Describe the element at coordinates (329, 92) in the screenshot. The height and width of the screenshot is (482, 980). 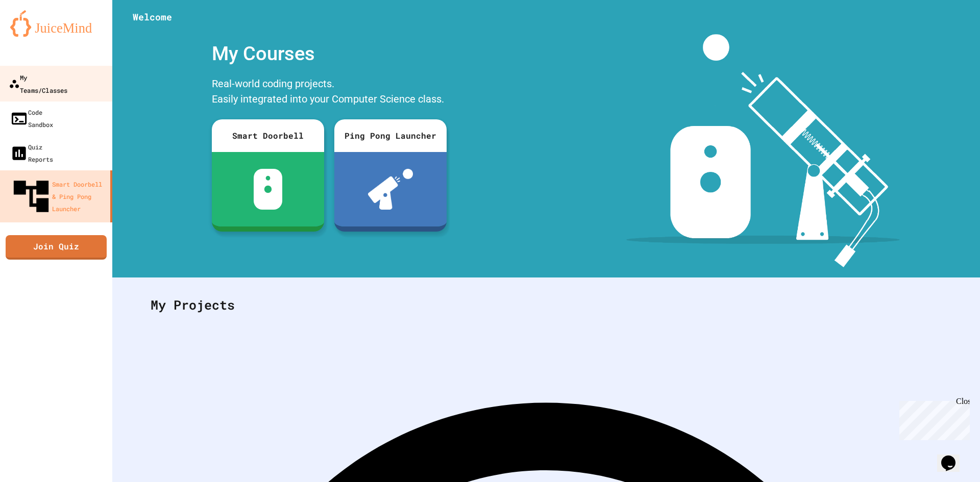
I see `div: Real-world coding projects. Easily integrated into your Computer Science class.` at that location.